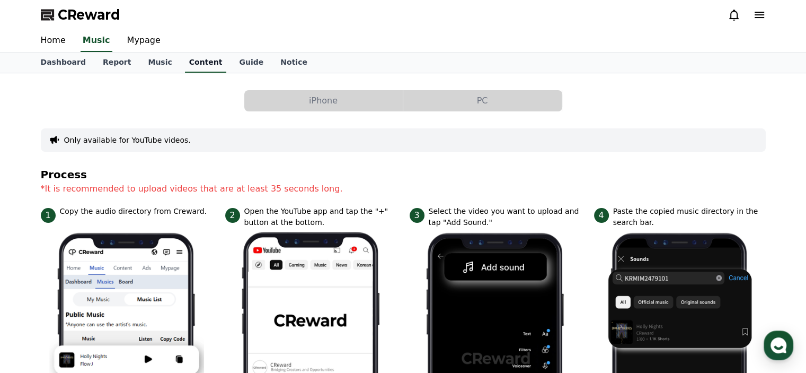 The image size is (806, 373). I want to click on span: 1, so click(48, 215).